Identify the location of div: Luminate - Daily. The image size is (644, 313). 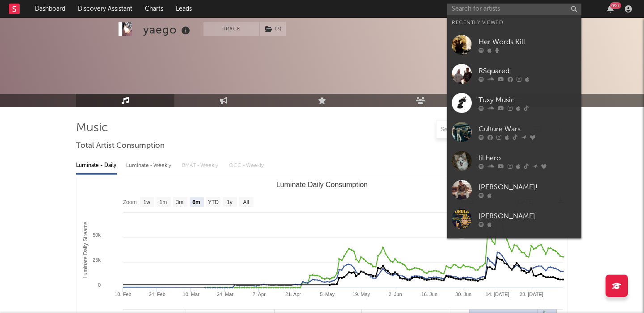
(97, 166).